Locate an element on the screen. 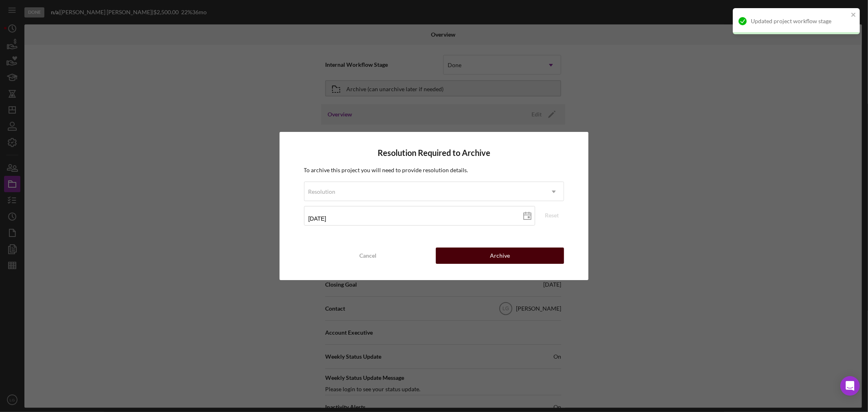  button: Cancel is located at coordinates (368, 256).